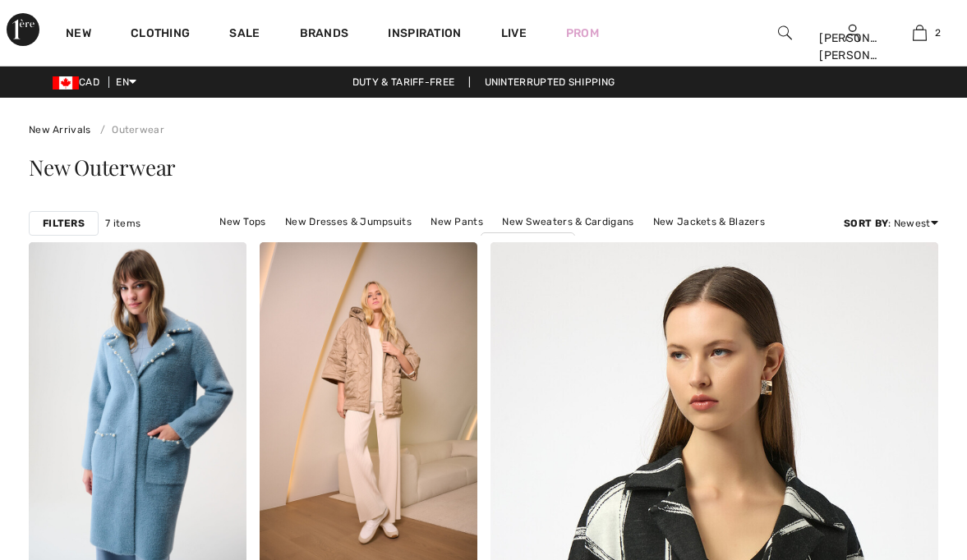 This screenshot has height=560, width=967. Describe the element at coordinates (583, 33) in the screenshot. I see `a: Prom` at that location.